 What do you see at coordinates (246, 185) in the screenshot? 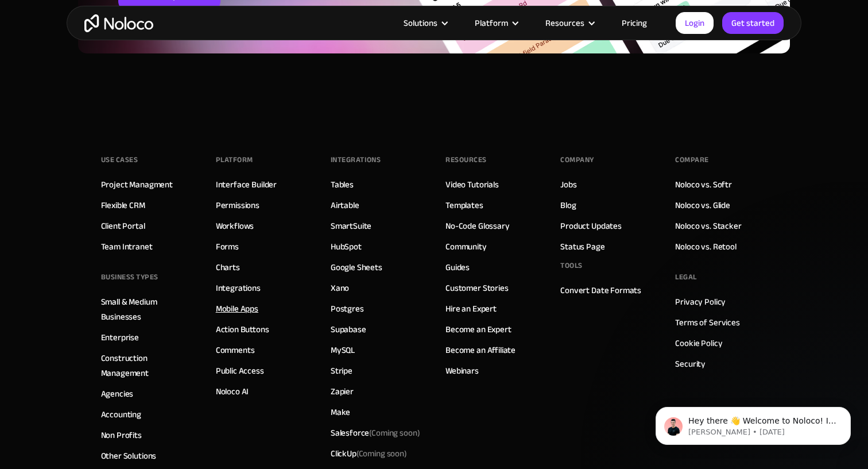
I see `a: Interface Builder` at bounding box center [246, 185].